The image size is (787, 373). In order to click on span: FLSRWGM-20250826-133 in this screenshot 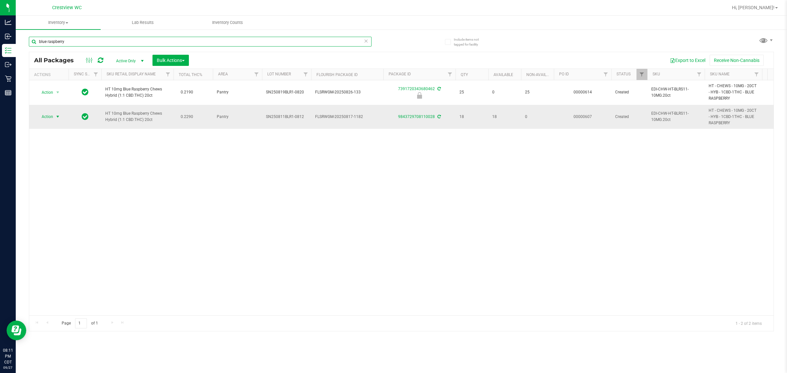, I will do `click(347, 92)`.